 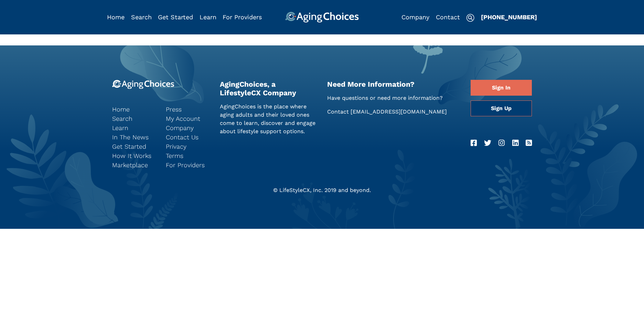 What do you see at coordinates (393, 98) in the screenshot?
I see `p: Have questions or need more information?` at bounding box center [393, 98].